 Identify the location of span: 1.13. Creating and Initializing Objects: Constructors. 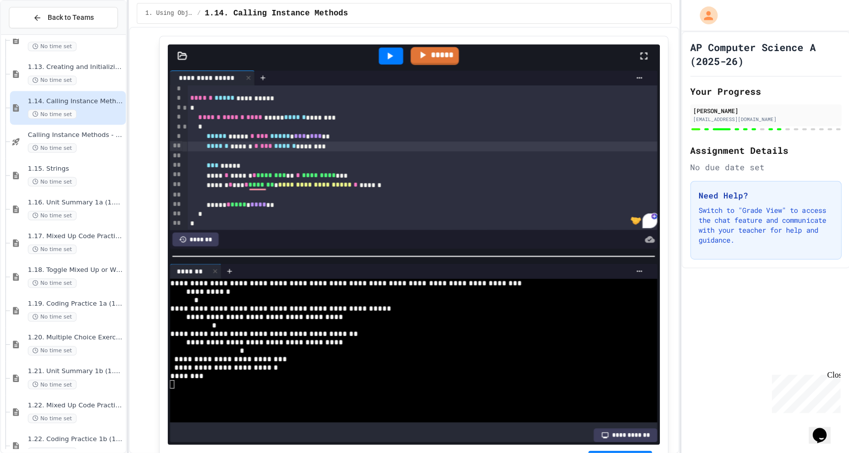
(75, 67).